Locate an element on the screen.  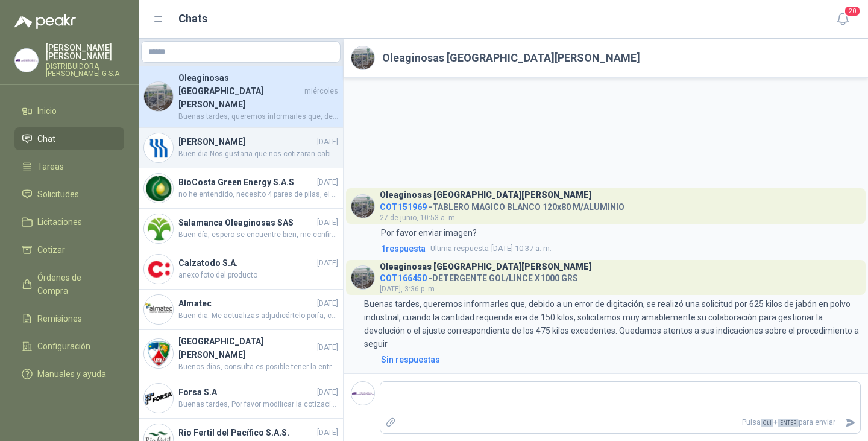
span: COT151969 is located at coordinates (403, 206).